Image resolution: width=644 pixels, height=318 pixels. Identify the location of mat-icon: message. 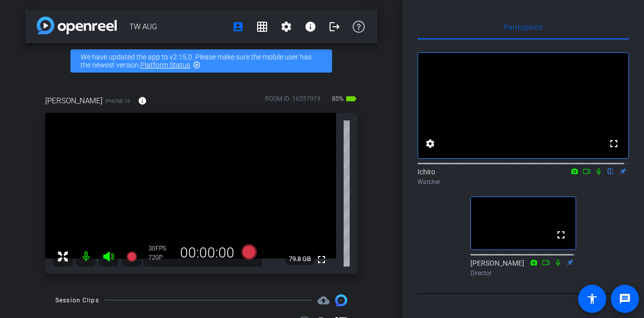
(625, 299).